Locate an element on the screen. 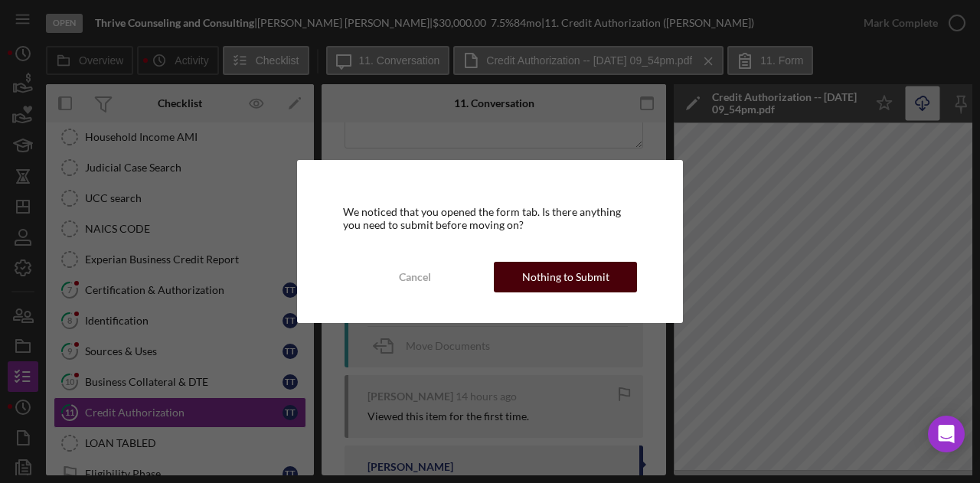  button: Cancel is located at coordinates (415, 277).